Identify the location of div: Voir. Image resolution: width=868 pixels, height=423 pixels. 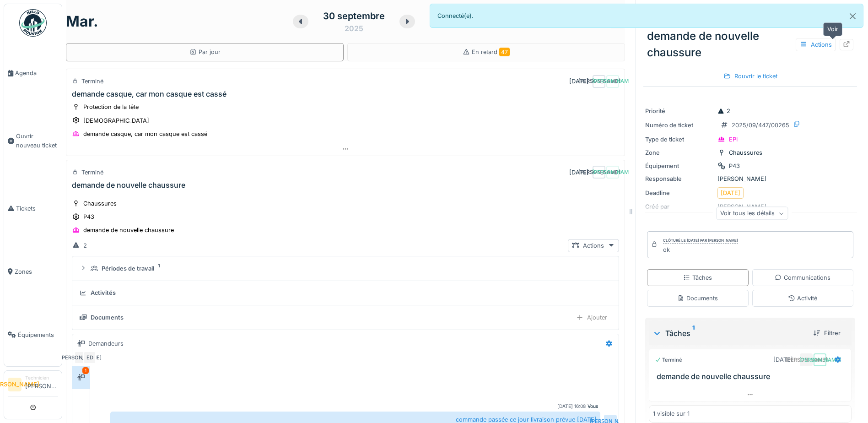
(833, 29).